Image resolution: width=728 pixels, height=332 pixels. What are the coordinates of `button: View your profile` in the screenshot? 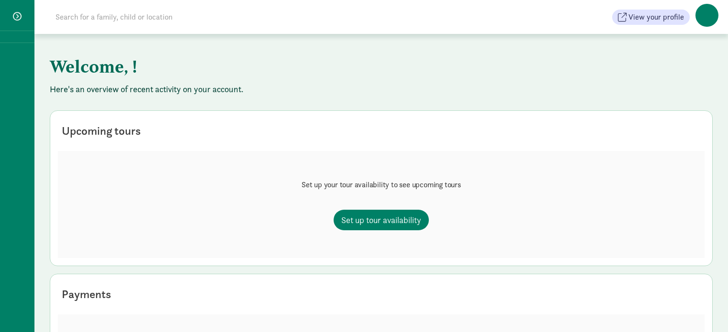 It's located at (651, 17).